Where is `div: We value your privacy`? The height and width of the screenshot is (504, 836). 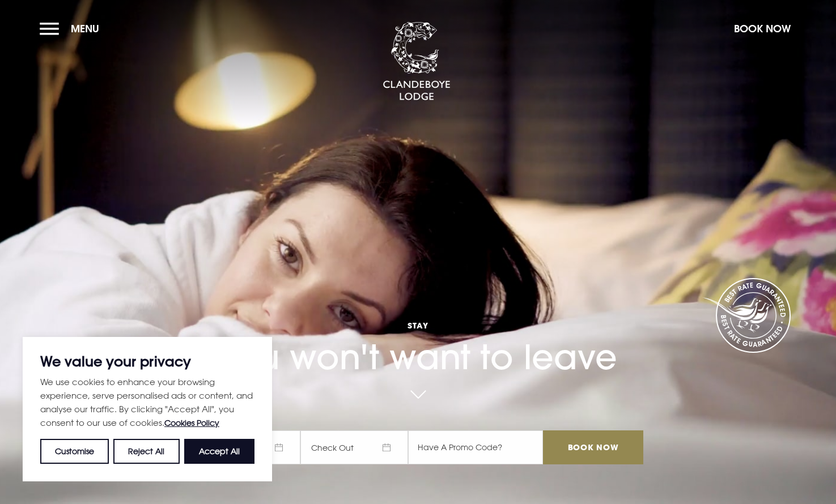 div: We value your privacy is located at coordinates (147, 409).